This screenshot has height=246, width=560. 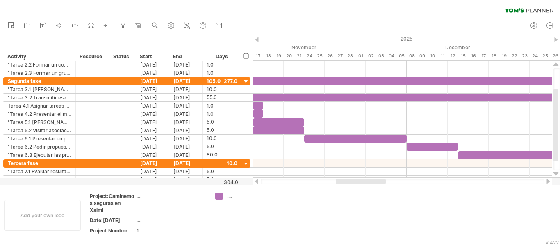 I want to click on div: Start, so click(x=152, y=57).